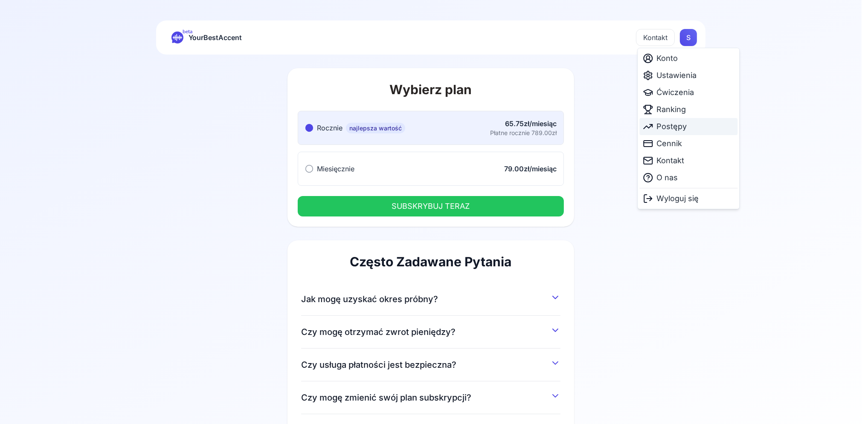 This screenshot has width=868, height=424. What do you see at coordinates (677, 199) in the screenshot?
I see `span: Wyloguj się` at bounding box center [677, 199].